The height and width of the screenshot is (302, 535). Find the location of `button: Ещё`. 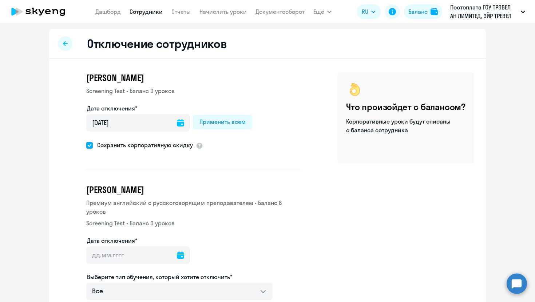

button: Ещё is located at coordinates (322, 12).